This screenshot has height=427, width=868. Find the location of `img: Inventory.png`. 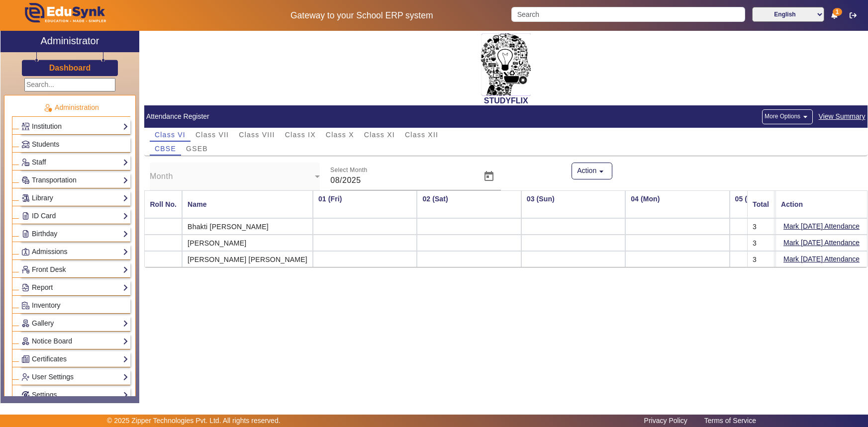

img: Inventory.png is located at coordinates (25, 306).